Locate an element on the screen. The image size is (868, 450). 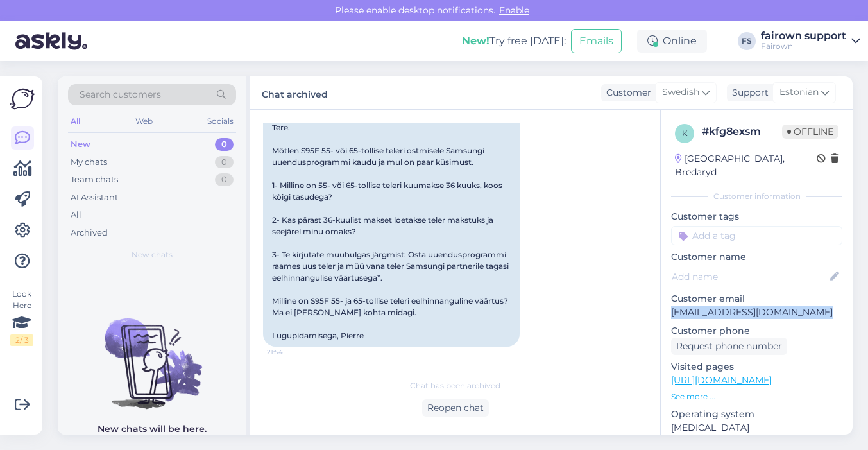
p: See more ... is located at coordinates (756, 397).